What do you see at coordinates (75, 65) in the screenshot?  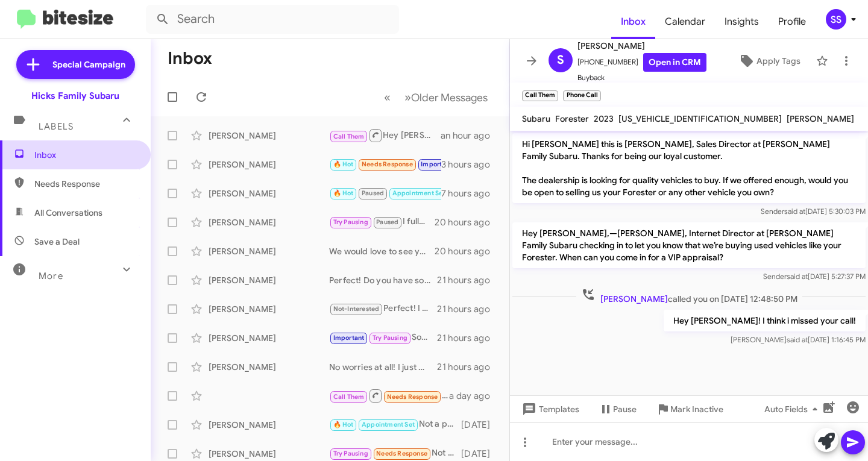 I see `a: Special Campaign` at bounding box center [75, 65].